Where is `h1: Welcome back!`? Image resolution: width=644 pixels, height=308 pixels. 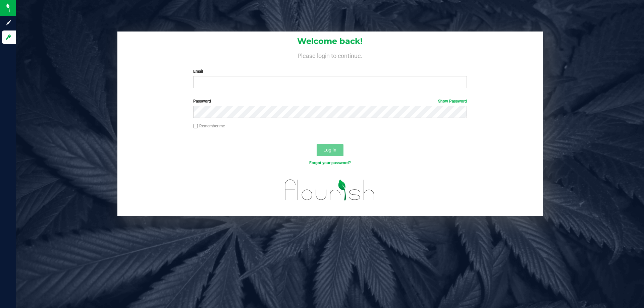 h1: Welcome back! is located at coordinates (330, 41).